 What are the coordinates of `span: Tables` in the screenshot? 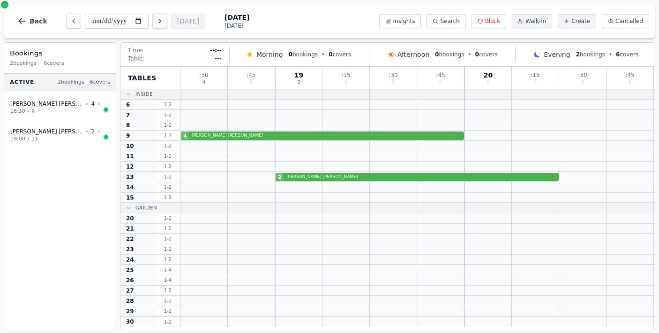 It's located at (142, 78).